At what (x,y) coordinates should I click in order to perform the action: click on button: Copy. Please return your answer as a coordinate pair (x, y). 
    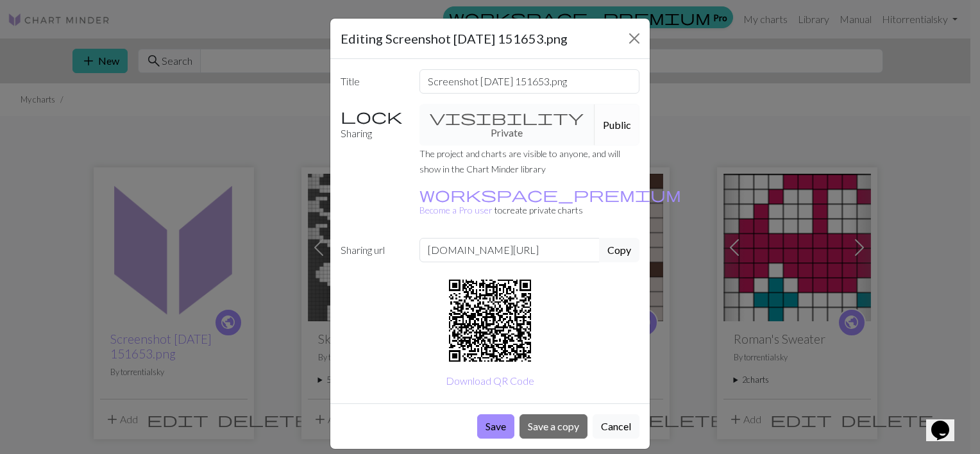
    Looking at the image, I should click on (619, 250).